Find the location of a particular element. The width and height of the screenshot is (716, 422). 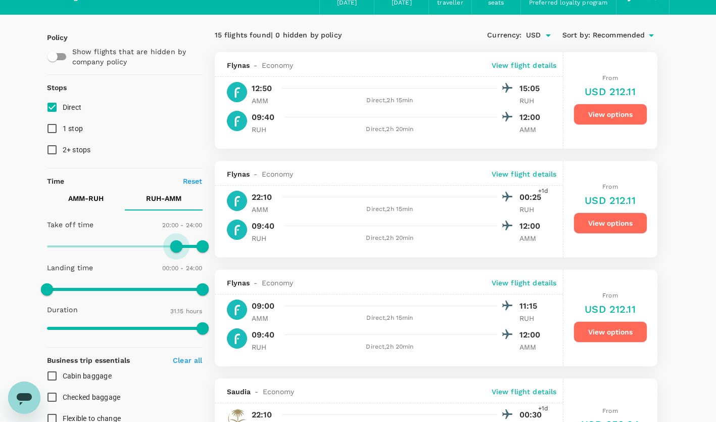

p: 00:25 is located at coordinates (532, 197).